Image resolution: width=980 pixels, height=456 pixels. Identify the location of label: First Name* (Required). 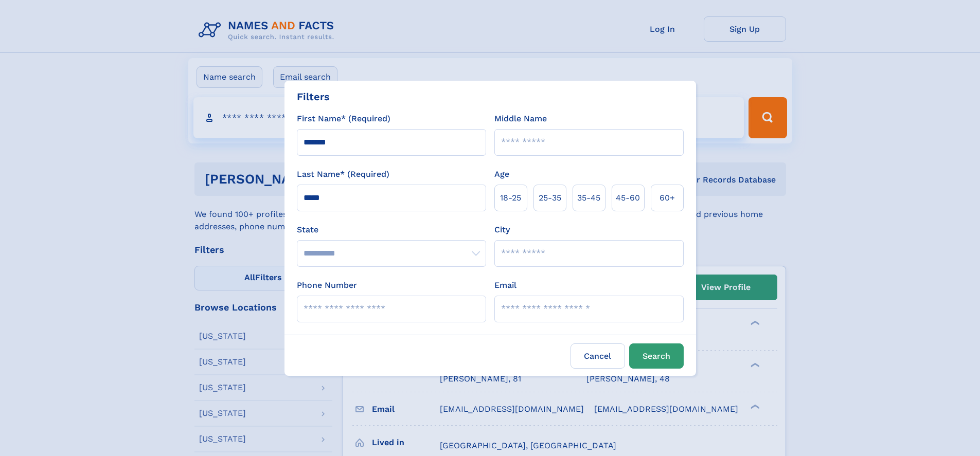
(344, 119).